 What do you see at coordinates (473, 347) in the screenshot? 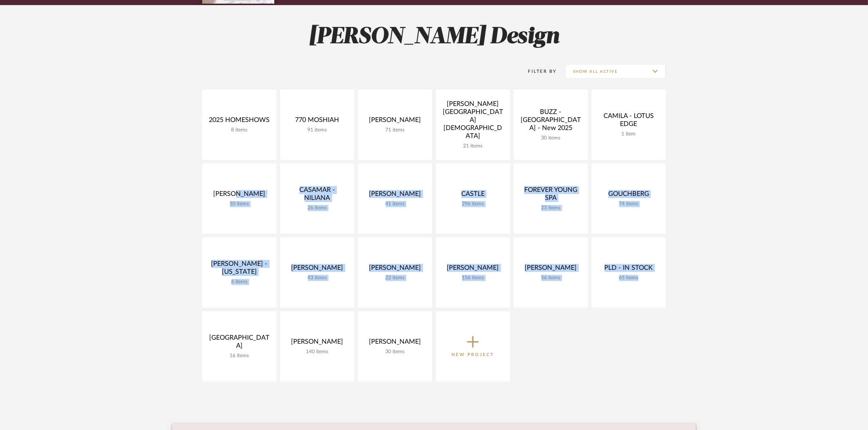
I see `button: New Project` at bounding box center [473, 347].